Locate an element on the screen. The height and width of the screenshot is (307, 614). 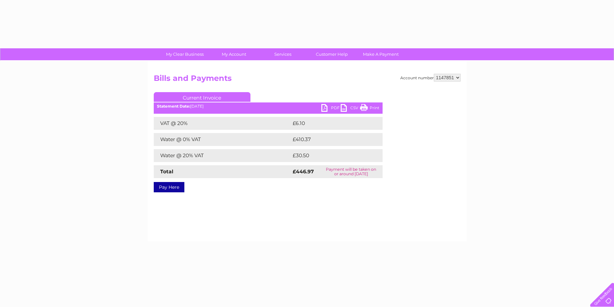
a: My Account is located at coordinates (234, 54).